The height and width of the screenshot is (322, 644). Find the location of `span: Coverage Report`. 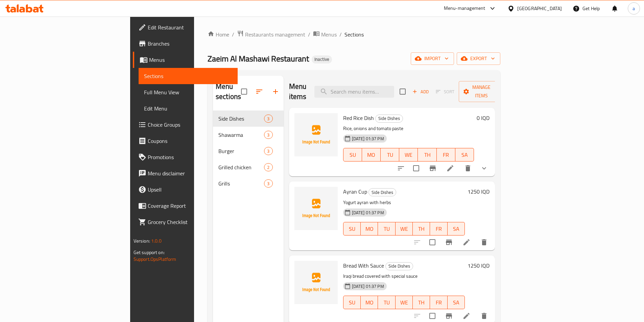

span: Coverage Report is located at coordinates (190, 206).